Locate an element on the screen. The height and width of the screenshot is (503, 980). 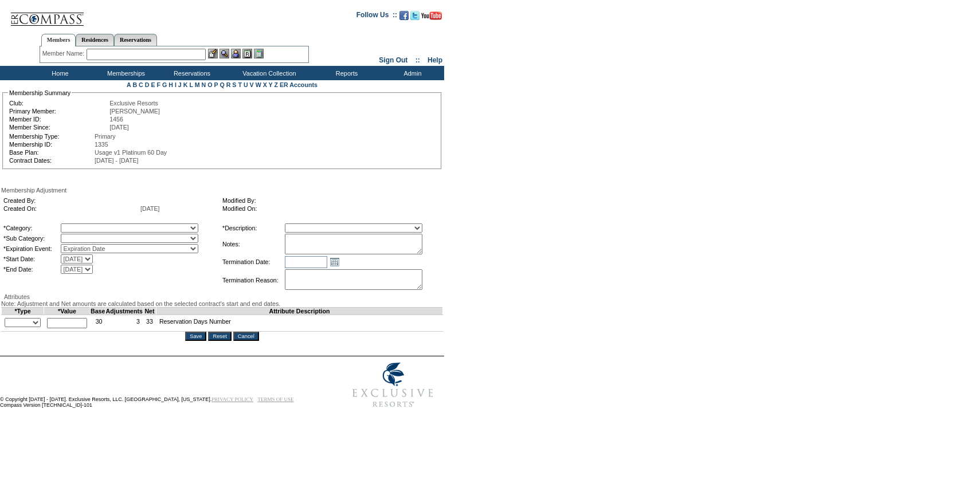
input: Reset is located at coordinates (220, 336).